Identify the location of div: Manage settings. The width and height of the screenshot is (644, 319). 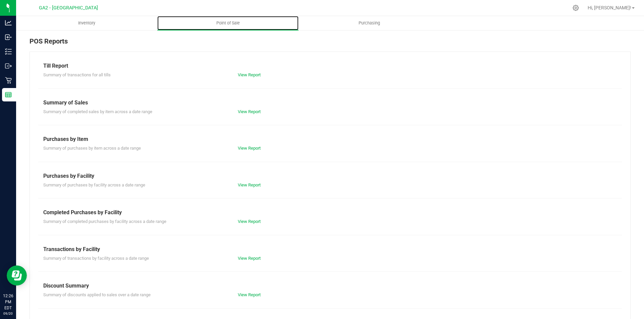
(576, 8).